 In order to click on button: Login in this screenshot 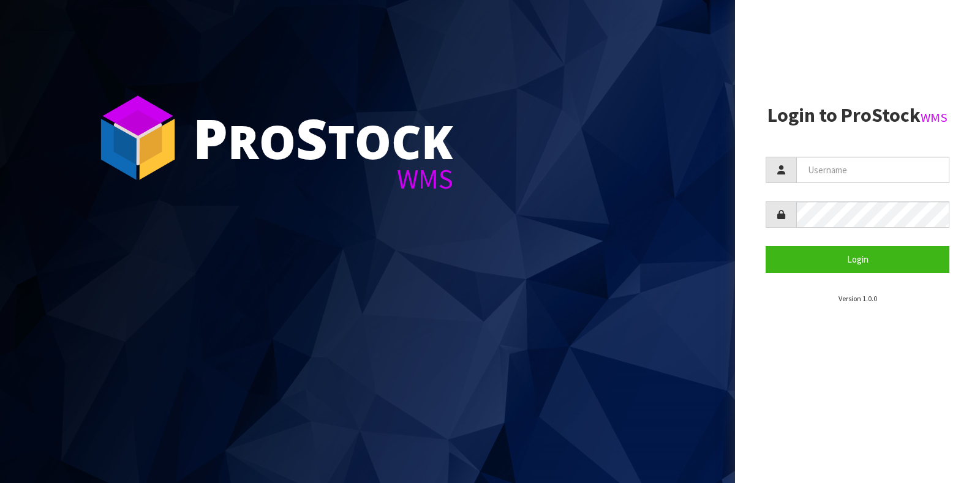, I will do `click(857, 259)`.